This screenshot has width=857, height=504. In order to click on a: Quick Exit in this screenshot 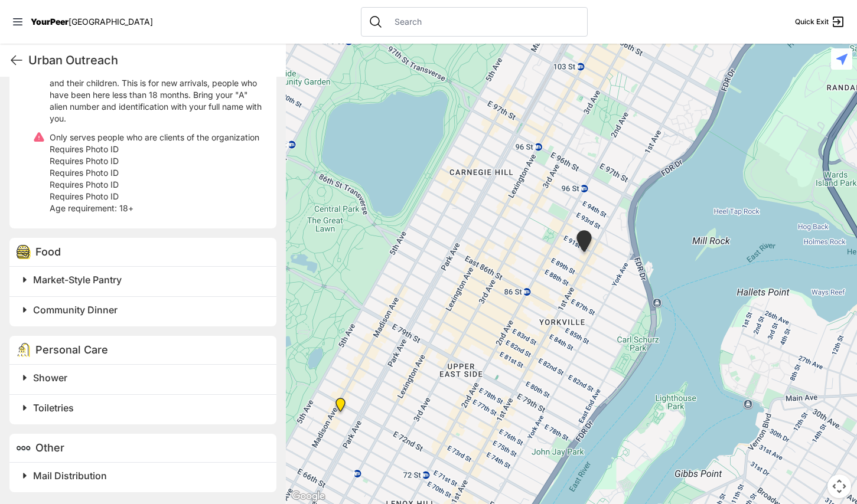, I will do `click(820, 22)`.